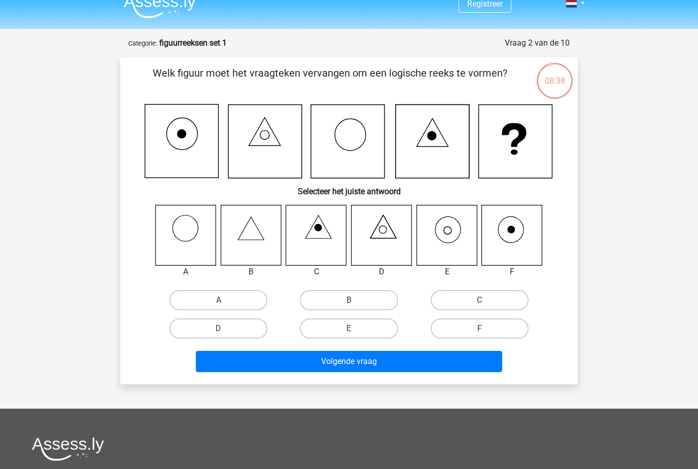 Image resolution: width=698 pixels, height=469 pixels. What do you see at coordinates (193, 43) in the screenshot?
I see `strong: figuurreeksen set 1` at bounding box center [193, 43].